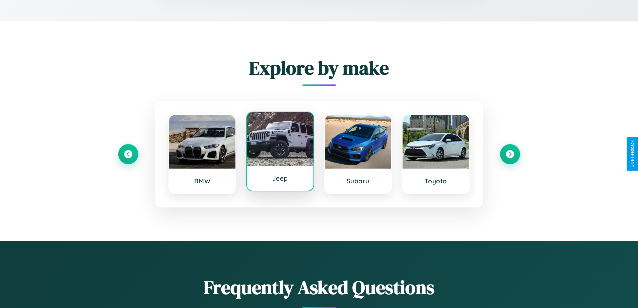 The height and width of the screenshot is (308, 638). What do you see at coordinates (319, 287) in the screenshot?
I see `h2: Frequently Asked Questions` at bounding box center [319, 287].